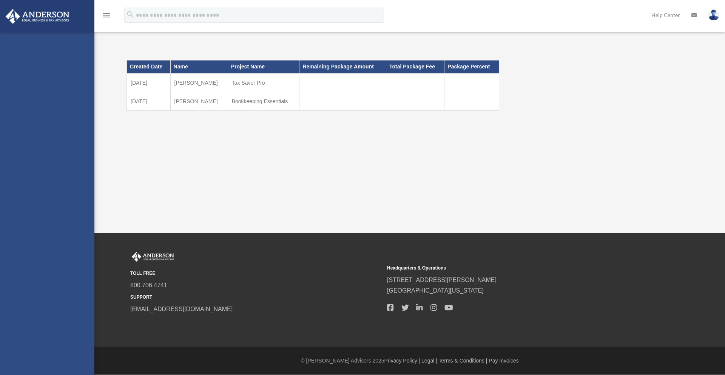  Describe the element at coordinates (256, 297) in the screenshot. I see `small: SUPPORT` at that location.